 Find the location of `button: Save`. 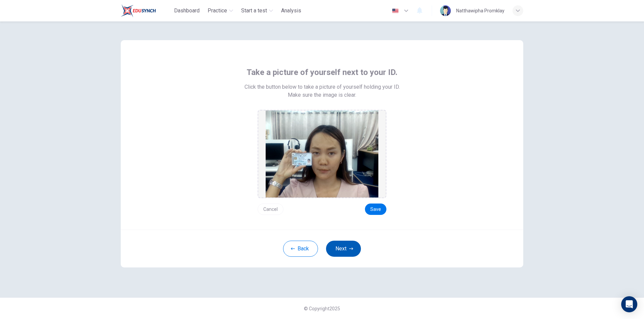

button: Save is located at coordinates (376, 210).